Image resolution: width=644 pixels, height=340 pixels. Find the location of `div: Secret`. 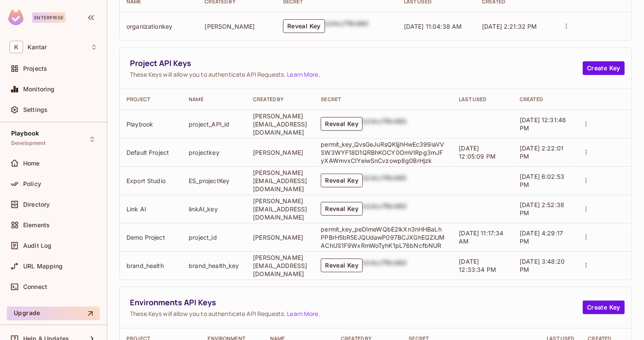

div: Secret is located at coordinates (383, 99).